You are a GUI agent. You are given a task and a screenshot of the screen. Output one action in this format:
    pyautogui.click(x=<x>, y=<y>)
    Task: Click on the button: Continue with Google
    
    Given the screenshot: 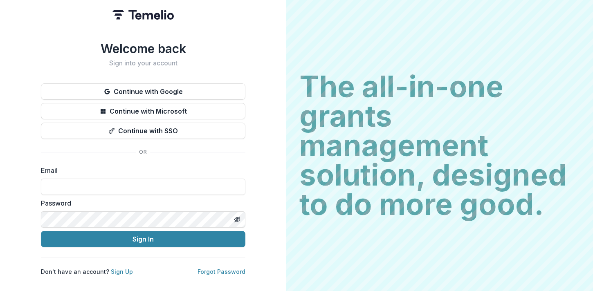 What is the action you would take?
    pyautogui.click(x=143, y=92)
    